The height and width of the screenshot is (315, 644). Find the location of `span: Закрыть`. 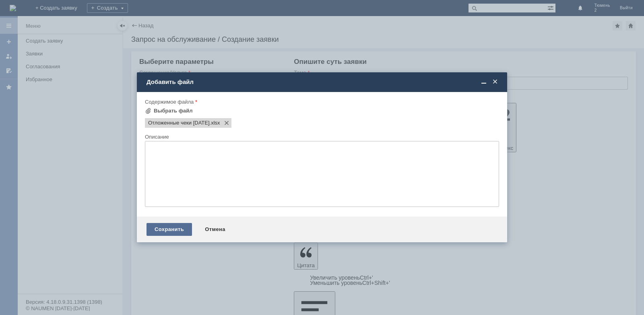

span: Закрыть is located at coordinates (495, 82).